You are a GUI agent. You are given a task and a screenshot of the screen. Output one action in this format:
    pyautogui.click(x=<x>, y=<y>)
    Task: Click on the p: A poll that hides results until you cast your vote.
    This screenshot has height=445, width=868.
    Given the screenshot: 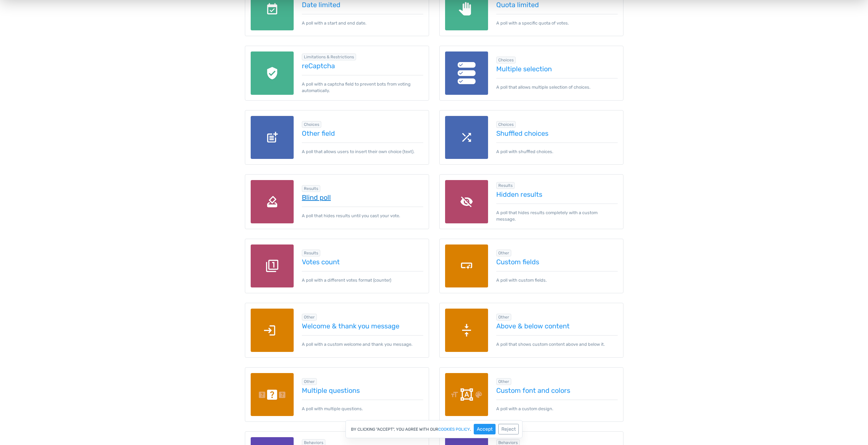 What is the action you would take?
    pyautogui.click(x=363, y=213)
    